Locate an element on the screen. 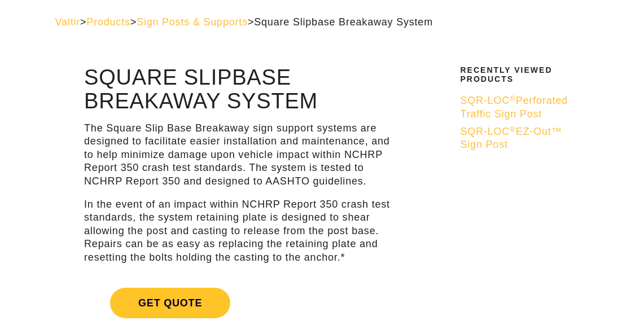  a: SQR-LOC®EZ-Out™ Sign Post is located at coordinates (521, 138).